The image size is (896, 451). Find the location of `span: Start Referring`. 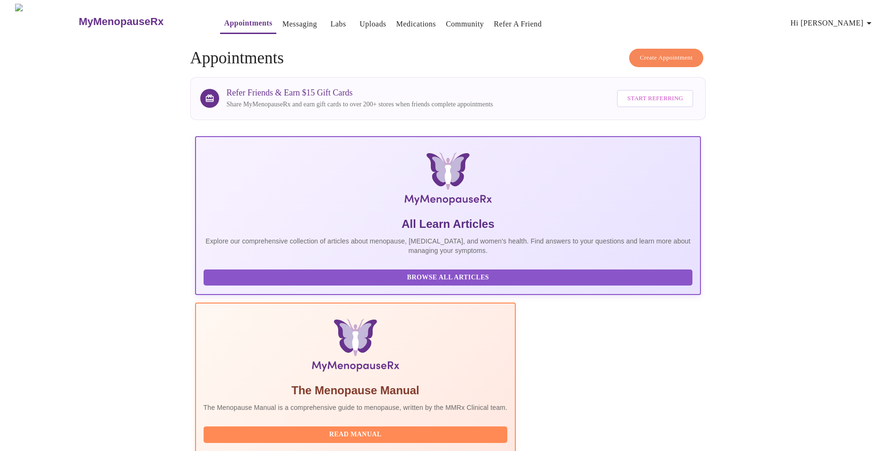

span: Start Referring is located at coordinates (655, 98).